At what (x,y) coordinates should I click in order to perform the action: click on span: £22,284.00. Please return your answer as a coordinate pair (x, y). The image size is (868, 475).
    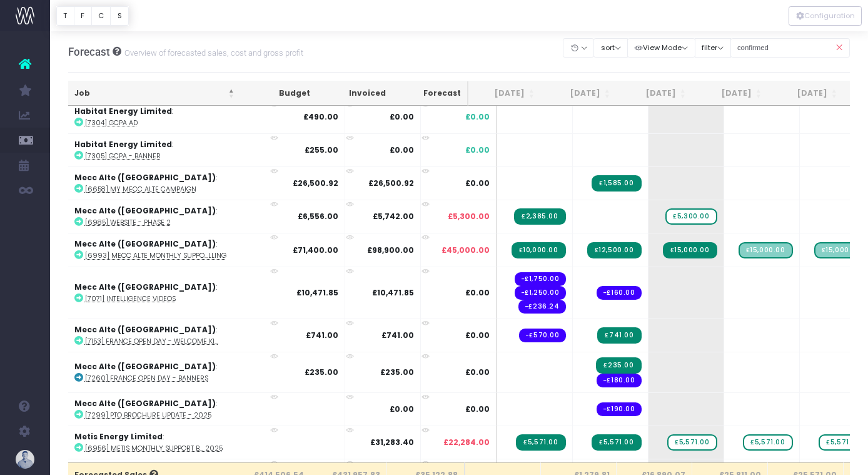
    Looking at the image, I should click on (466, 442).